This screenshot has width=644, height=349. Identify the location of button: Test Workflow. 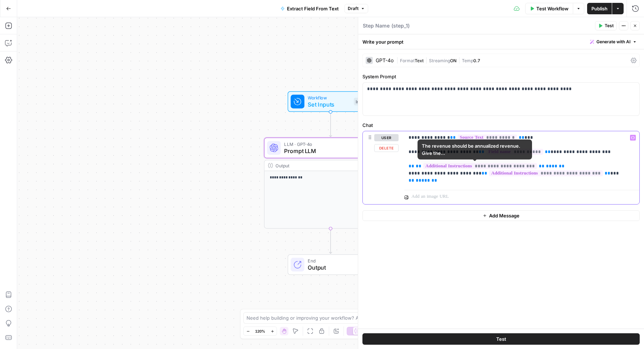
(549, 9).